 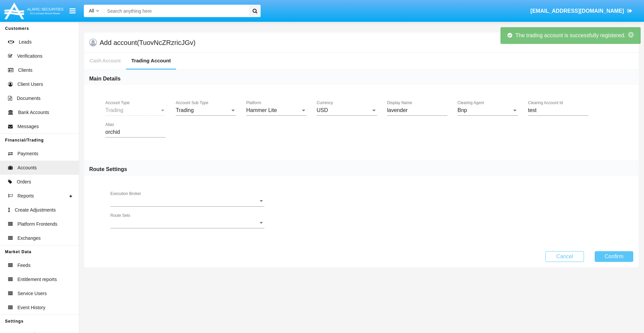 What do you see at coordinates (91, 11) in the screenshot?
I see `span: All` at bounding box center [91, 11].